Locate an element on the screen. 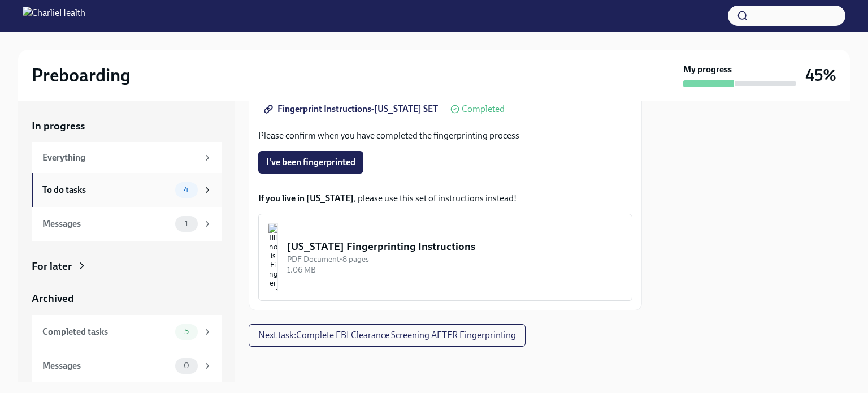 Image resolution: width=868 pixels, height=393 pixels. p: , please use this set of instructions instead! is located at coordinates (446, 198).